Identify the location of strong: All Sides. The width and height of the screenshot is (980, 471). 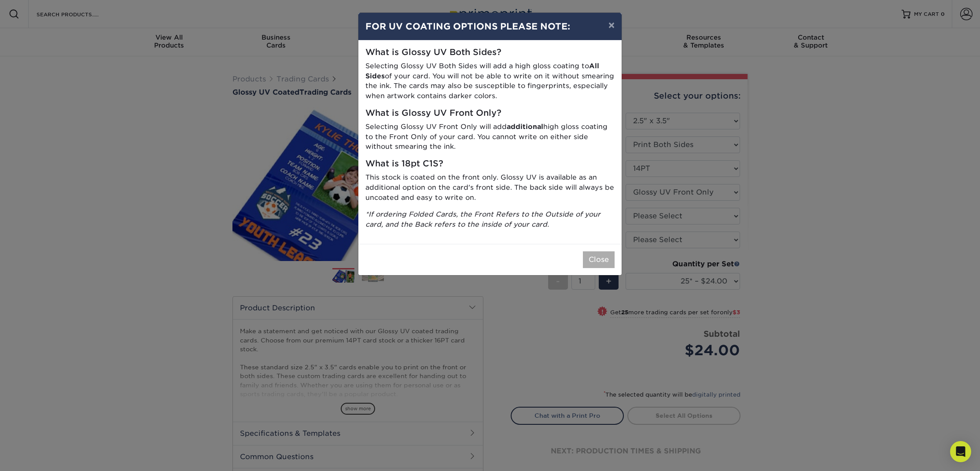
(482, 71).